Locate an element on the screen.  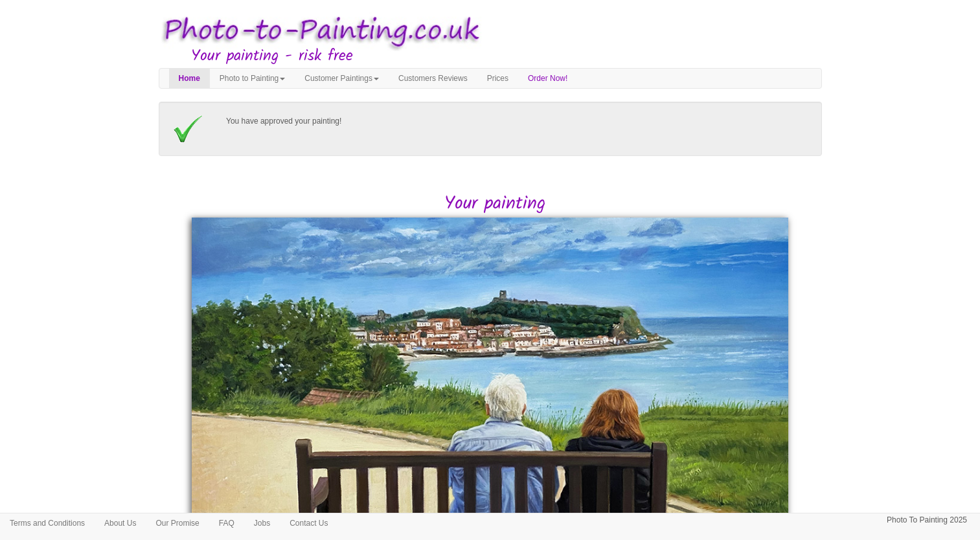
a: Order Now! is located at coordinates (547, 78).